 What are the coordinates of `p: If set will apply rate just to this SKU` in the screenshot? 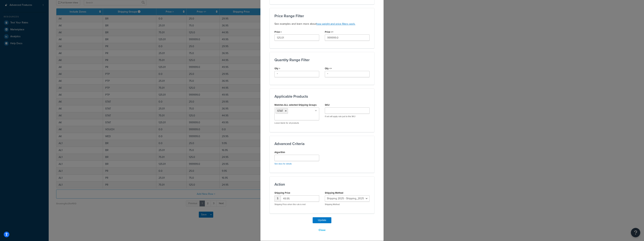 It's located at (347, 116).